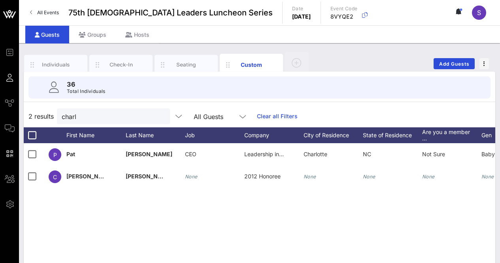 The height and width of the screenshot is (263, 500). Describe the element at coordinates (56, 64) in the screenshot. I see `div: Individuals` at that location.